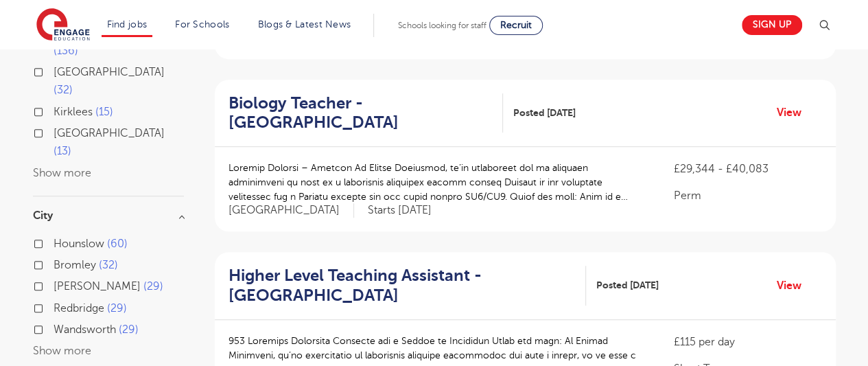 The height and width of the screenshot is (366, 868). Describe the element at coordinates (441, 26) in the screenshot. I see `span: Schools looking for staff` at that location.